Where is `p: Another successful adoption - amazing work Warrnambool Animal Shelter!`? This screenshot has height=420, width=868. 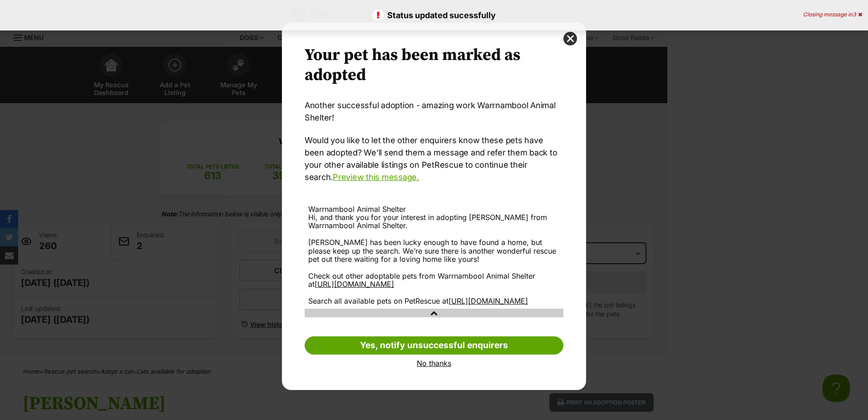 p: Another successful adoption - amazing work Warrnambool Animal Shelter! is located at coordinates (434, 111).